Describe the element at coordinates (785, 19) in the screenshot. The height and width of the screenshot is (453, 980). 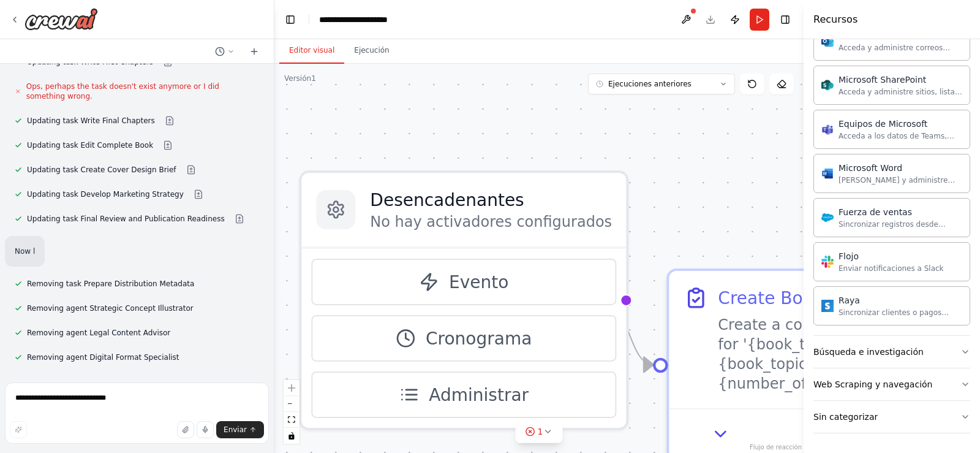
I see `button: Ocultar la barra lateral derecha` at that location.